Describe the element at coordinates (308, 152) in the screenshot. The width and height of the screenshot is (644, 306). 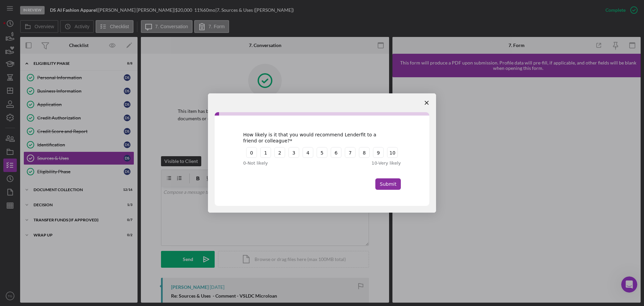
I see `button: 4` at that location.